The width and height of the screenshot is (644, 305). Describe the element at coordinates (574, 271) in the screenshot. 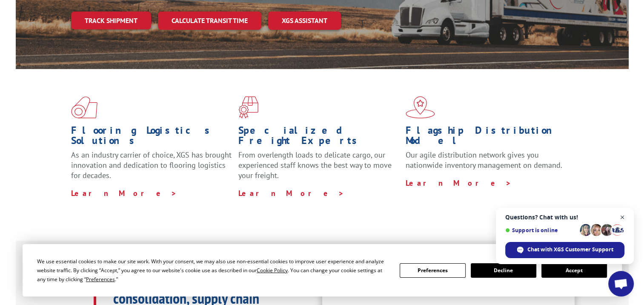

I see `button: Accept` at that location.